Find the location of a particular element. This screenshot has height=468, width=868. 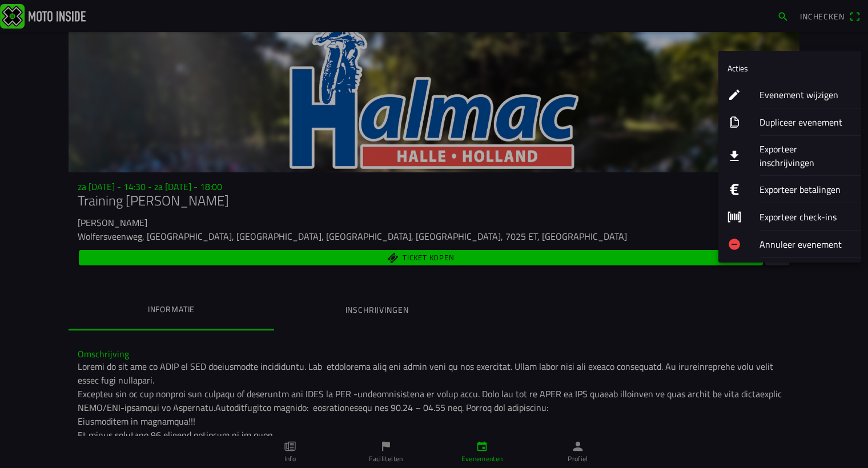

ion-icon: create is located at coordinates (734, 95).